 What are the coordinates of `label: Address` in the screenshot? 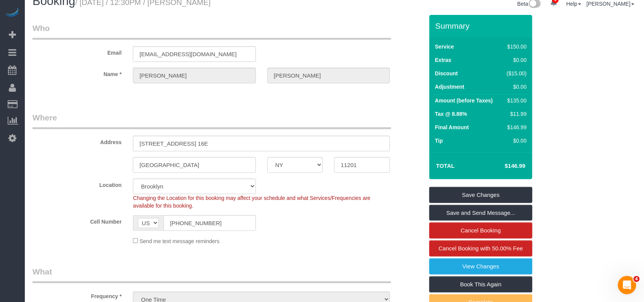 It's located at (77, 140).